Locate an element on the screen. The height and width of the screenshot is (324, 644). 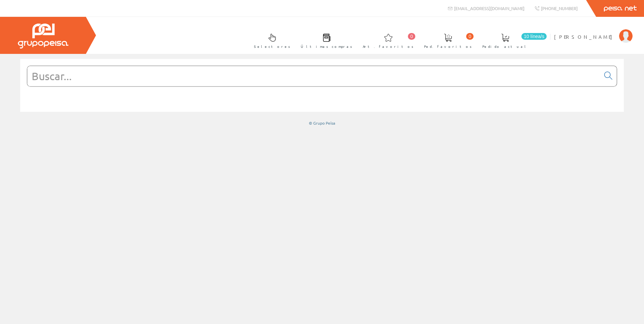
span: Art. favoritos is located at coordinates (388, 46).